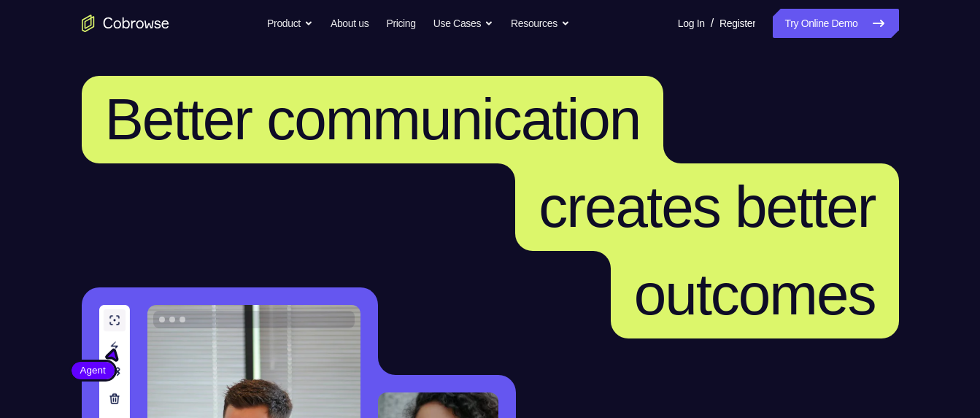  What do you see at coordinates (737, 24) in the screenshot?
I see `a: Register` at bounding box center [737, 24].